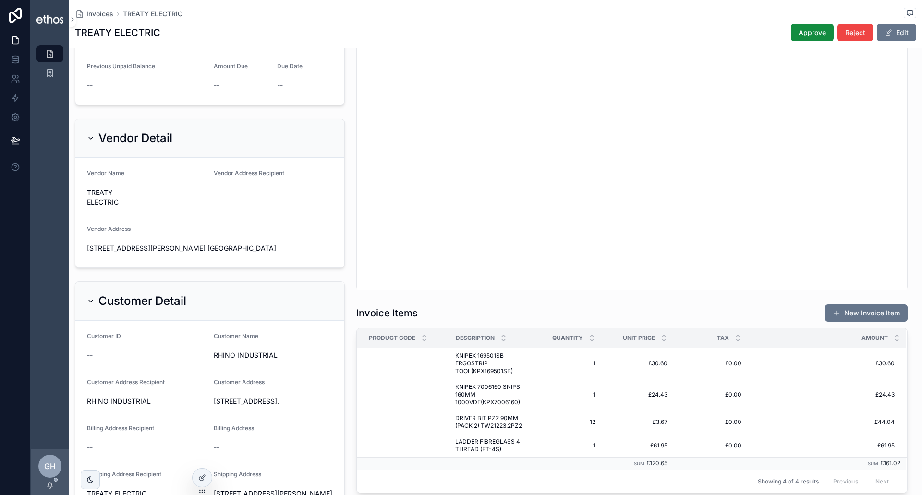 Image resolution: width=922 pixels, height=495 pixels. I want to click on span: Description, so click(475, 338).